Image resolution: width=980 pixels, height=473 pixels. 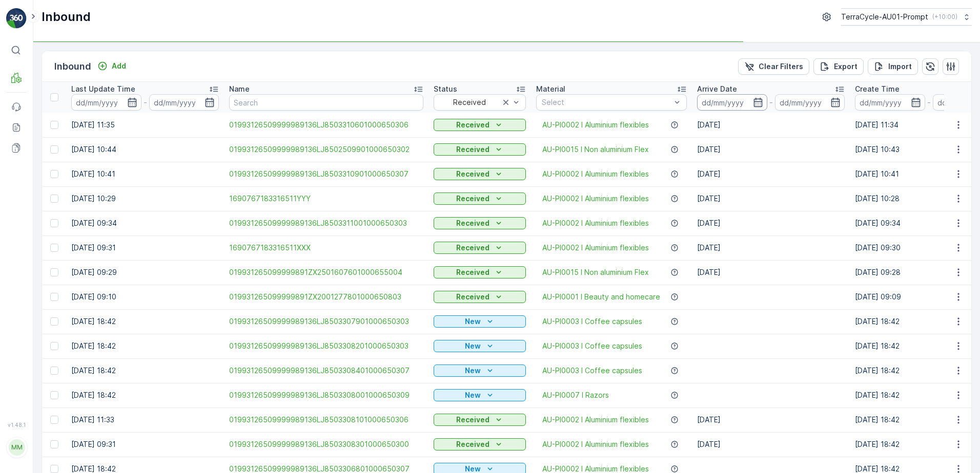 What do you see at coordinates (326, 346) in the screenshot?
I see `span: 01993126509999989136LJ8503308201000650303` at bounding box center [326, 346].